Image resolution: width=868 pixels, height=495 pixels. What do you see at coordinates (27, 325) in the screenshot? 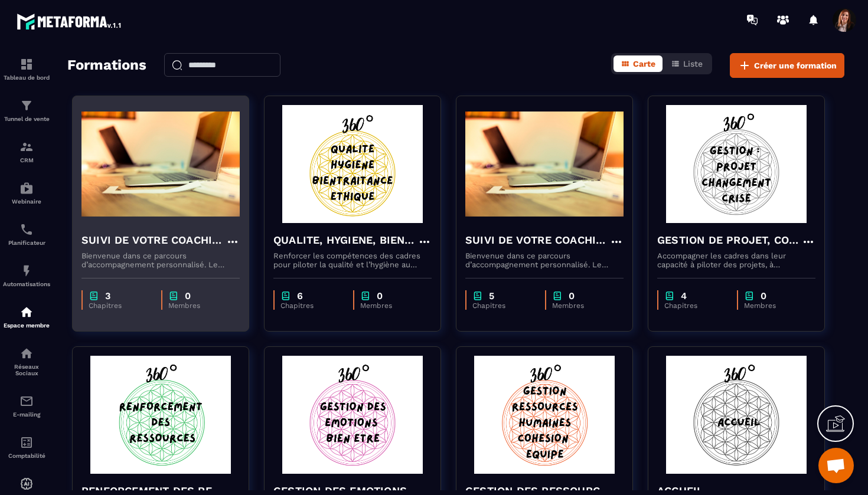
I see `p: Espace membre` at bounding box center [27, 325].